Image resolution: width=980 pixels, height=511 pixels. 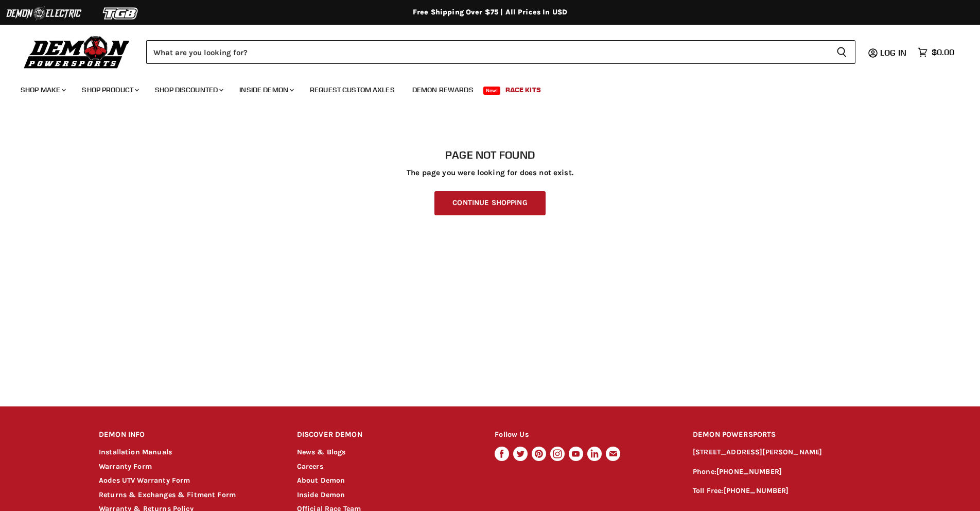 I want to click on a: Returns & Exchanges & Fitment Form, so click(x=167, y=495).